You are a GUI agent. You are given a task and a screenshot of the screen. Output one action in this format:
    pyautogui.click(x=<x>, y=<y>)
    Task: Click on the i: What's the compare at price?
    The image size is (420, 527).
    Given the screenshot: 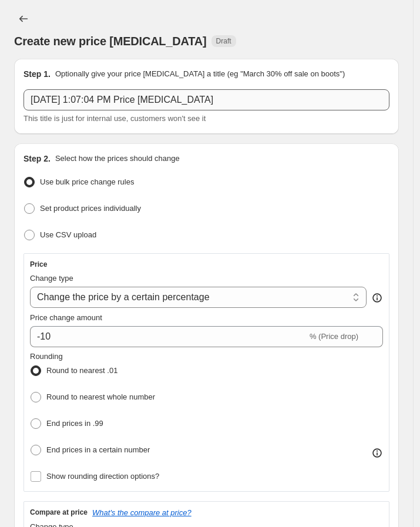 What is the action you would take?
    pyautogui.click(x=141, y=512)
    